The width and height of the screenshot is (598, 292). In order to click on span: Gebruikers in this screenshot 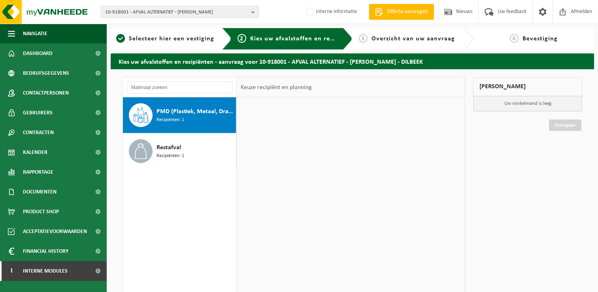, I will do `click(38, 113)`.